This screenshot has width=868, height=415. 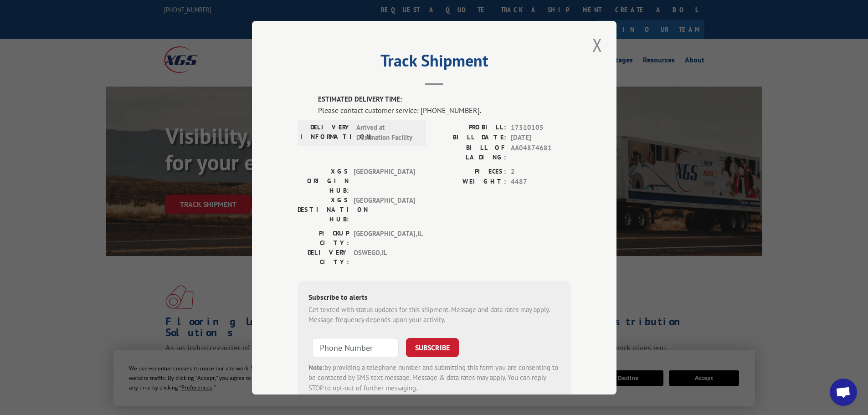 What do you see at coordinates (470, 152) in the screenshot?
I see `label: BILL OF LADING:` at bounding box center [470, 152].